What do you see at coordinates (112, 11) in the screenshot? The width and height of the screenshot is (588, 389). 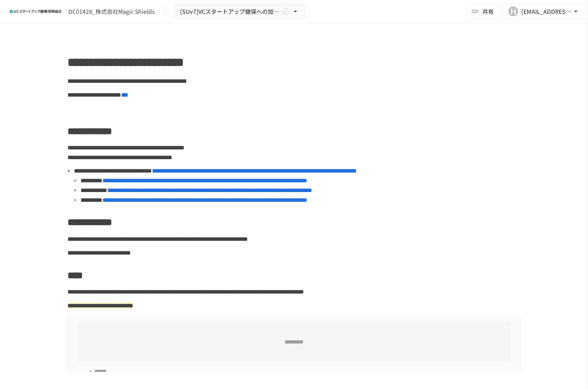 I see `div: DC01428_株式会社Magic Shields` at bounding box center [112, 11].